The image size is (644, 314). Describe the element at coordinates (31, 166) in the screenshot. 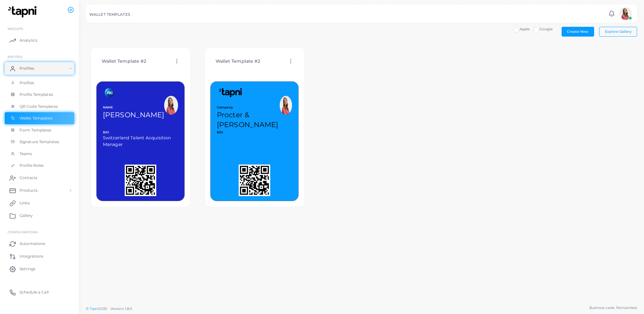

I see `span: Profile Roles` at that location.